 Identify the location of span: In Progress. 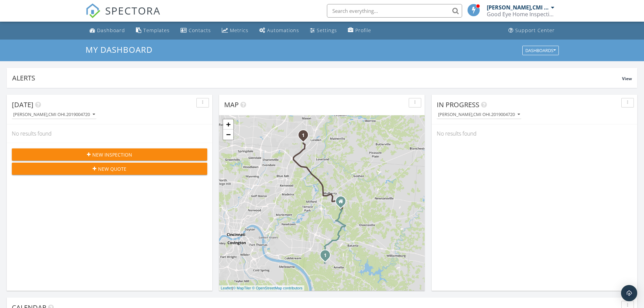
(458, 104).